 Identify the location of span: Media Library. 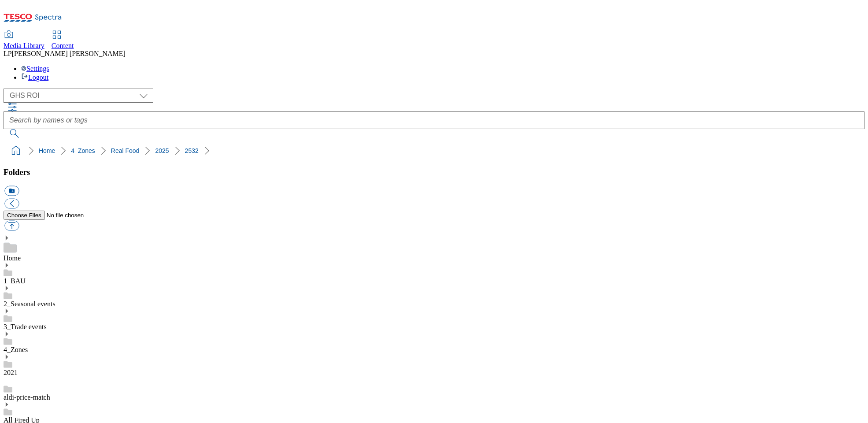
(24, 46).